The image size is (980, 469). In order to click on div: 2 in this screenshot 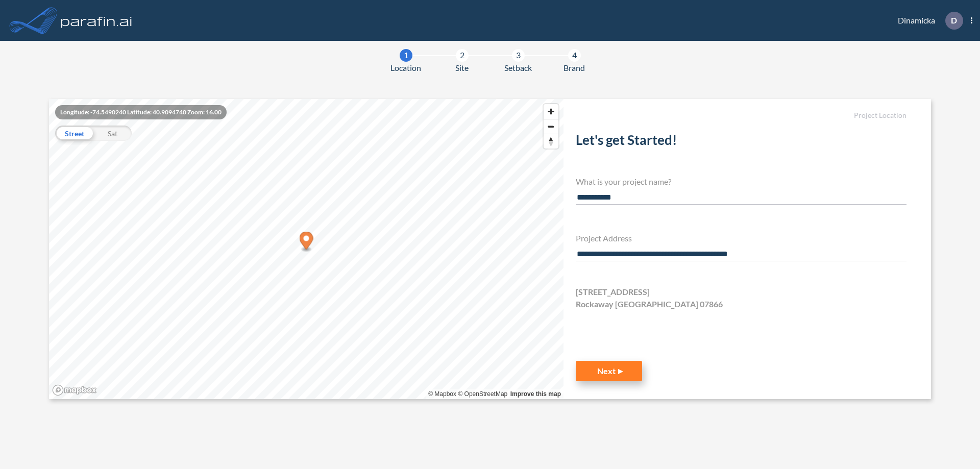, I will do `click(462, 55)`.